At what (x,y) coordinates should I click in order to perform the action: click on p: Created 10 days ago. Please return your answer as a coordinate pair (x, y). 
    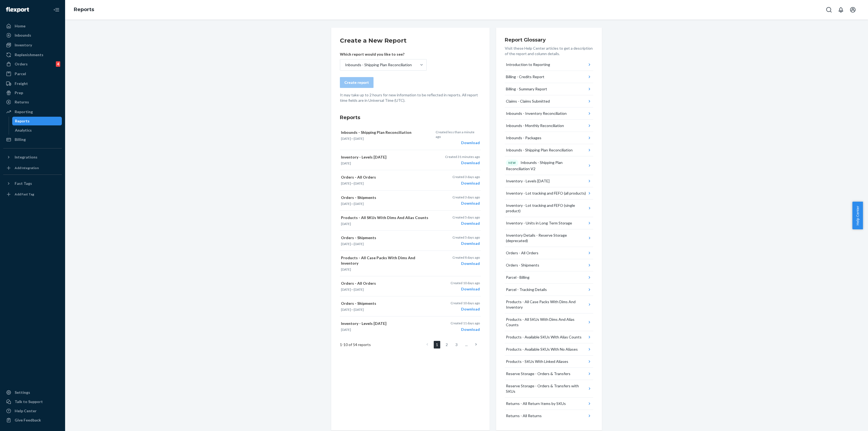
    Looking at the image, I should click on (465, 283).